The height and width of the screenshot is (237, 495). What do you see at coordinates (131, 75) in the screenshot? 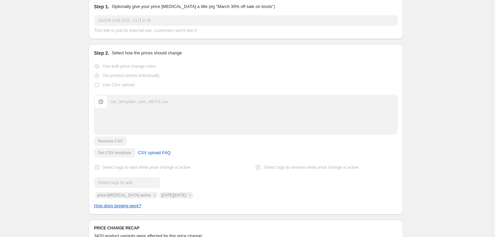
I see `span: Set product prices individually` at bounding box center [131, 75].